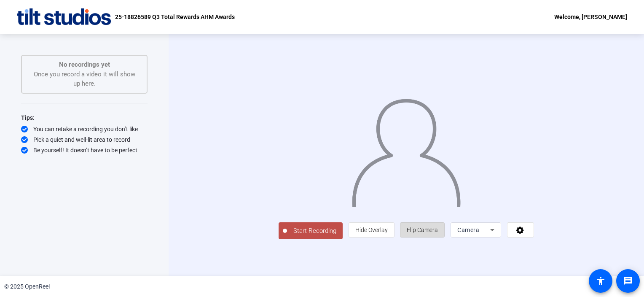 This screenshot has width=644, height=297. Describe the element at coordinates (84, 129) in the screenshot. I see `div: You can retake a recording you don’t like` at that location.